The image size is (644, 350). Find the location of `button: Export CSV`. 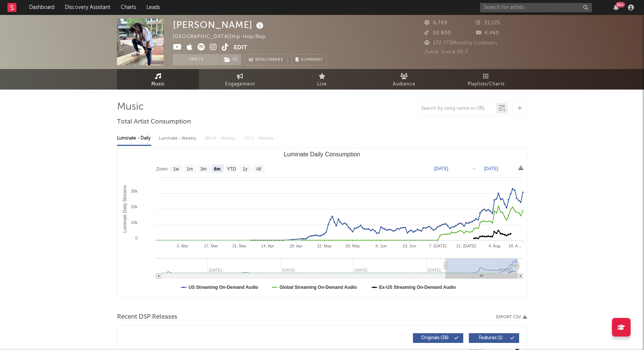

button: Export CSV is located at coordinates (511, 317).